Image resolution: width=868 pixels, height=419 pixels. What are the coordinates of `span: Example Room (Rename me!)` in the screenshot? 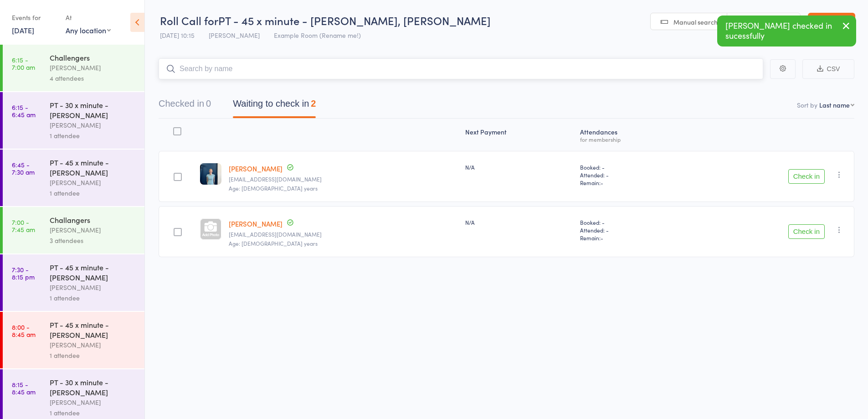 It's located at (318, 35).